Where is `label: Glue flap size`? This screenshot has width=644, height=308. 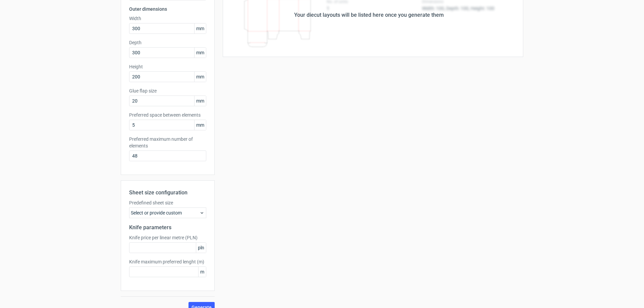
label: Glue flap size is located at coordinates (168, 91).